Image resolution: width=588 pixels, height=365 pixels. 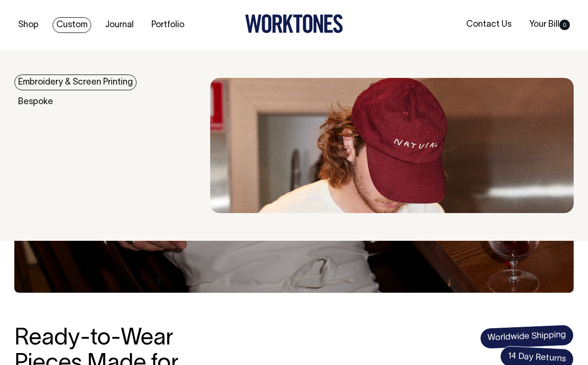 What do you see at coordinates (565, 25) in the screenshot?
I see `span: 0` at bounding box center [565, 25].